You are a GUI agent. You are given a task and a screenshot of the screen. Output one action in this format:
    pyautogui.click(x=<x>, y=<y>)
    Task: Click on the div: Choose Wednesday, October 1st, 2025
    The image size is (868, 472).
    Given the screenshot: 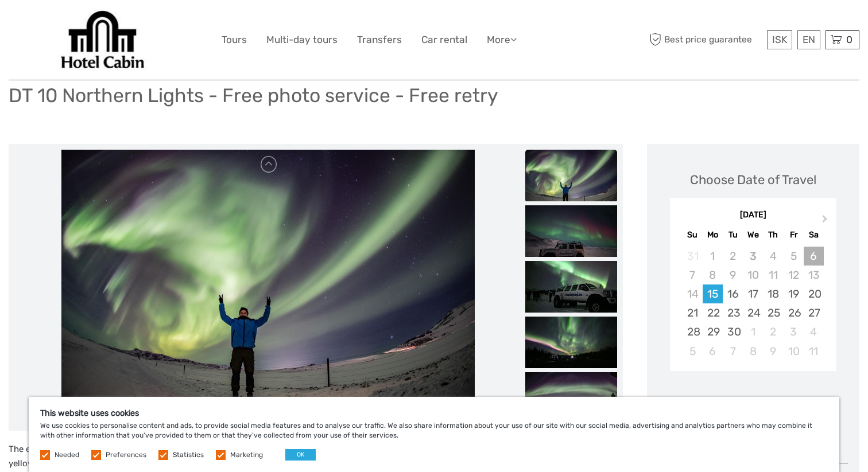 What is the action you would take?
    pyautogui.click(x=753, y=332)
    